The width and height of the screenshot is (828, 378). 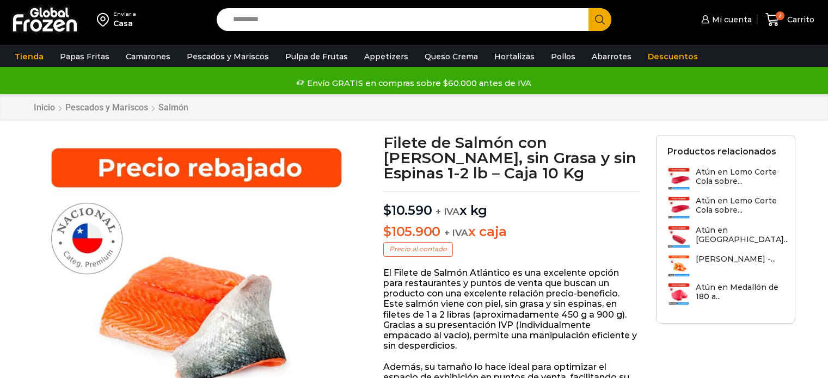 I want to click on a: Pollos, so click(x=563, y=57).